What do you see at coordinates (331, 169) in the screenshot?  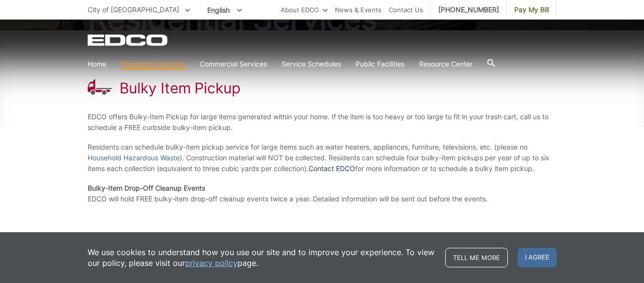 I see `a: Contact EDCO` at bounding box center [331, 169].